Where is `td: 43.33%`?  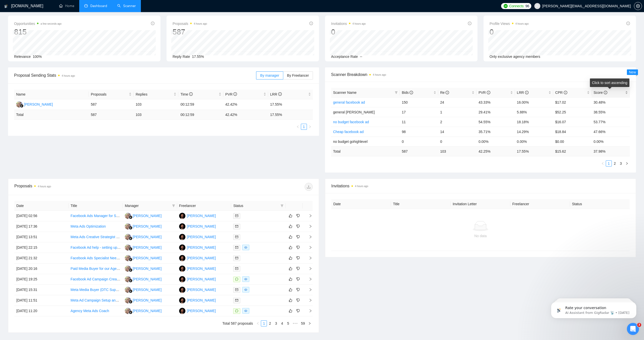 td: 43.33% is located at coordinates (496, 102).